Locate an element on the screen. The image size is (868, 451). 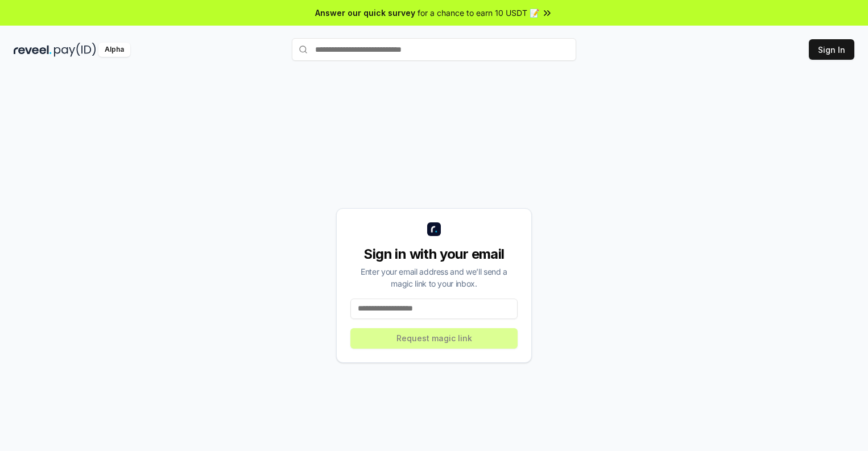
div: Sign in with your email is located at coordinates (434, 254).